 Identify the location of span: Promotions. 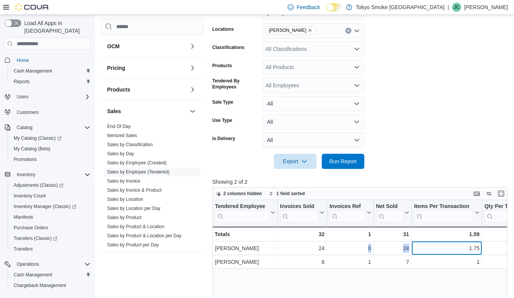
(25, 160).